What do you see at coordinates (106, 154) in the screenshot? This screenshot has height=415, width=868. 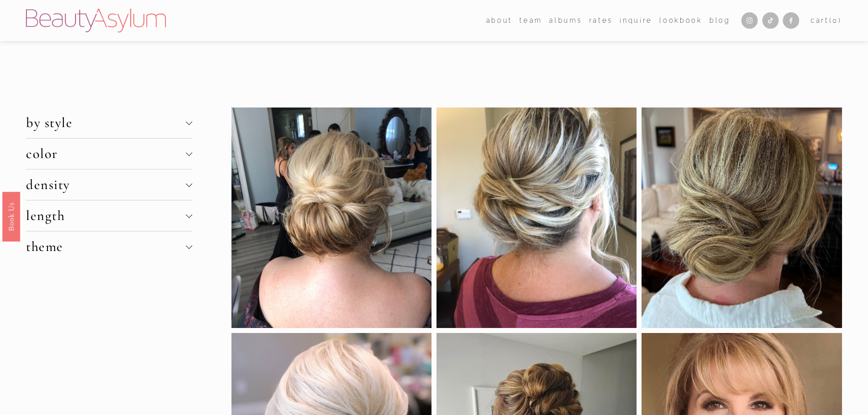 I see `span: color` at bounding box center [106, 154].